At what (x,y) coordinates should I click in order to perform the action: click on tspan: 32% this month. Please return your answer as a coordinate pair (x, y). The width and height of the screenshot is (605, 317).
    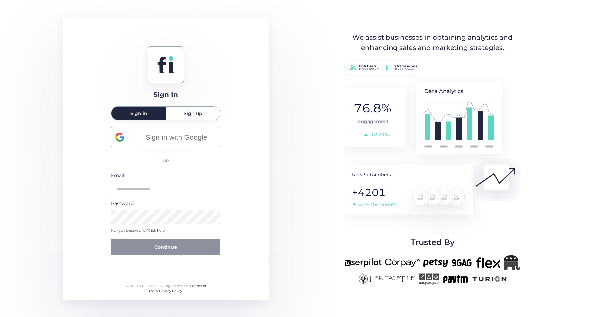
    Looking at the image, I should click on (378, 204).